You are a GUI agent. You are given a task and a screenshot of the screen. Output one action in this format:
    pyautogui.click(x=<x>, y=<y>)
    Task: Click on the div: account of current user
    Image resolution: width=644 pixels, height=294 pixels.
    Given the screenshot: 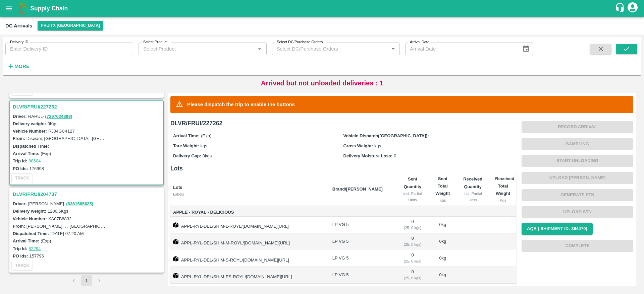 What is the action you would take?
    pyautogui.click(x=632, y=8)
    